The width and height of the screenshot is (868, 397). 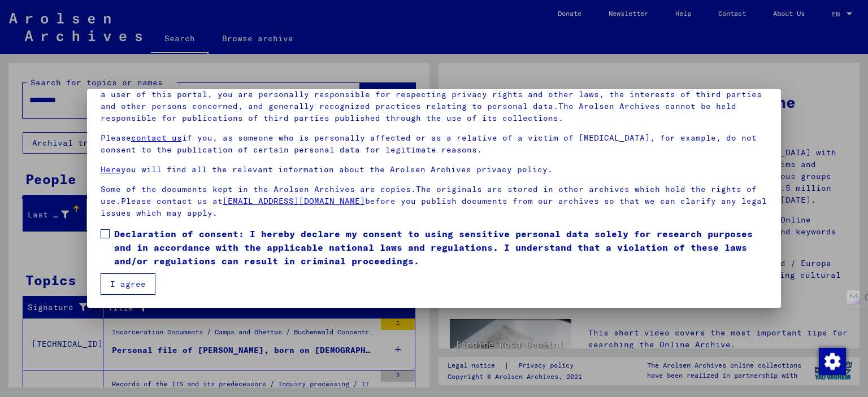 What do you see at coordinates (832, 362) in the screenshot?
I see `img: Change consent` at bounding box center [832, 362].